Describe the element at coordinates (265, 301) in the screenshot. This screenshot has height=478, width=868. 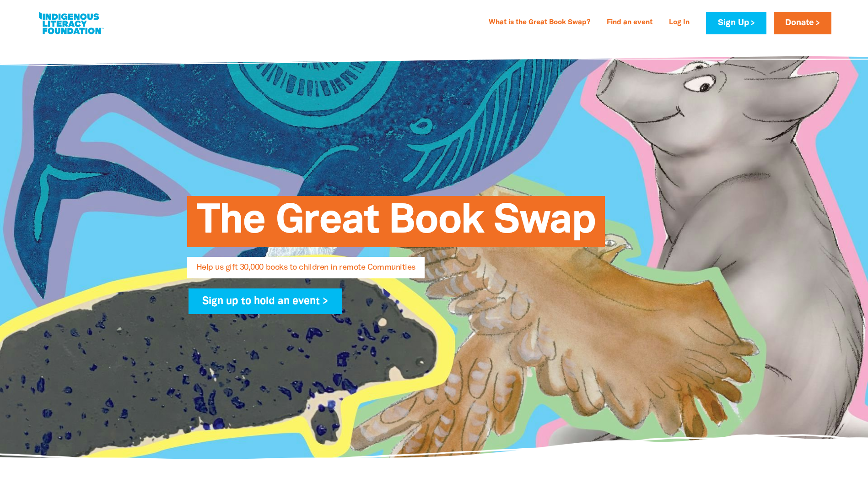
I see `a: Sign up to hold an event >` at that location.